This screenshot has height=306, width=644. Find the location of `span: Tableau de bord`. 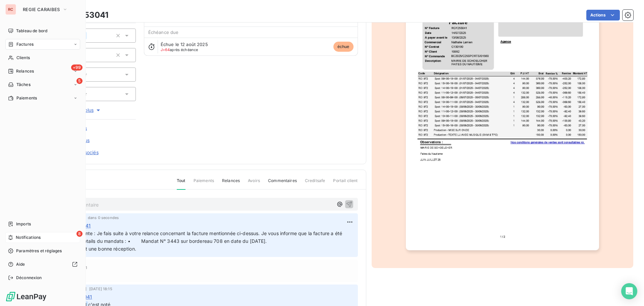

span: Tableau de bord is located at coordinates (31, 31).